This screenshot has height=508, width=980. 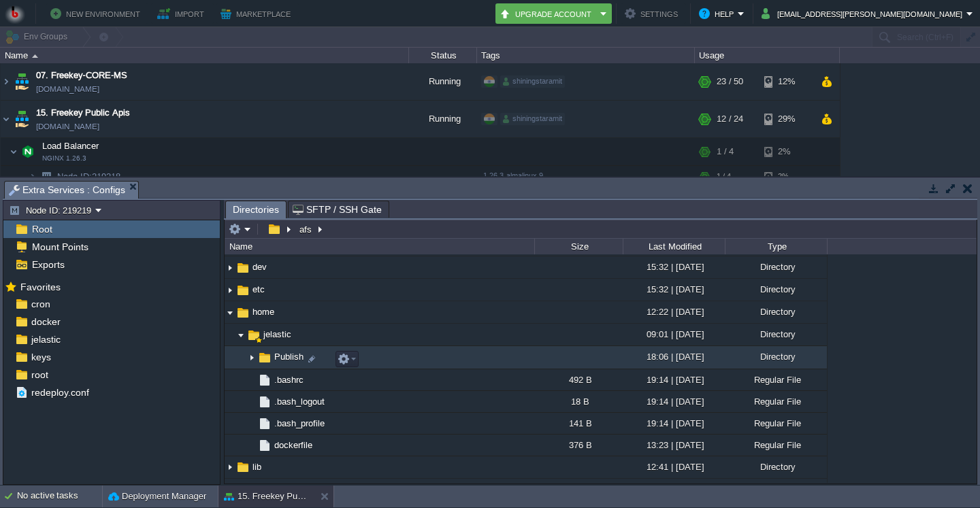 What do you see at coordinates (600, 230) in the screenshot?
I see `input: Click to enter the path` at bounding box center [600, 230].